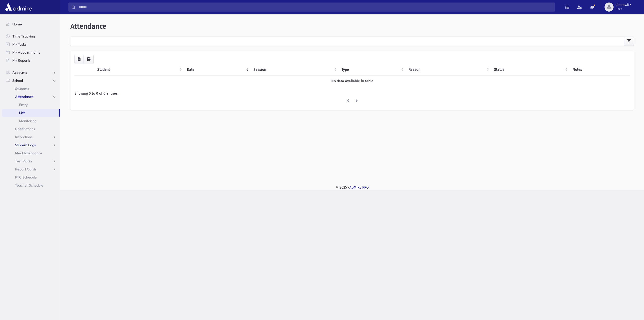 The image size is (644, 320). Describe the element at coordinates (31, 97) in the screenshot. I see `a: Attendance` at that location.